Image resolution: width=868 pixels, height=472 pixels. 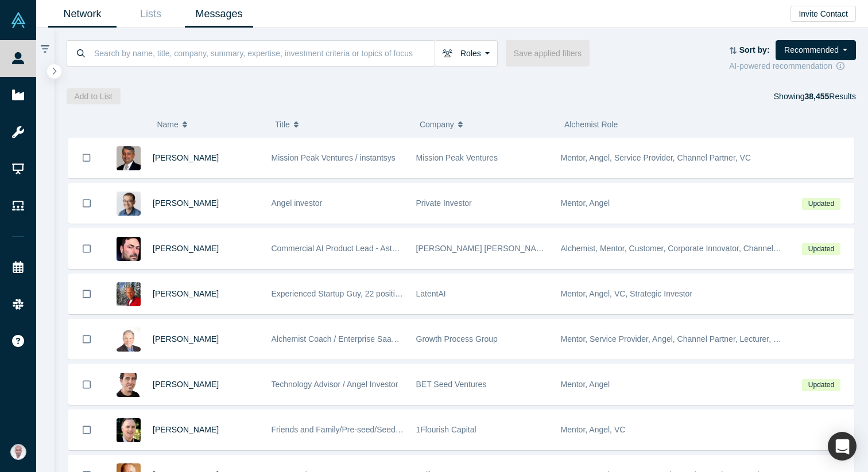 I want to click on span: Mission Peak Ventures, so click(x=457, y=158).